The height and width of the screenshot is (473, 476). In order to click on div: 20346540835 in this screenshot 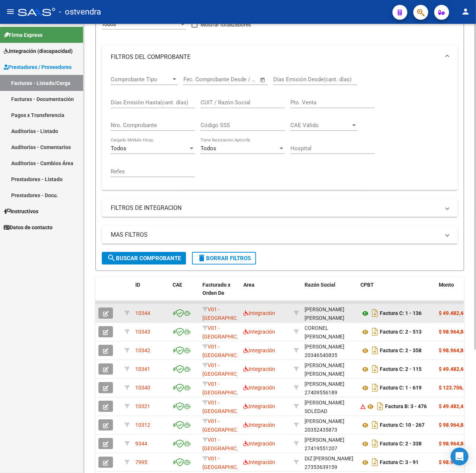, I will do `click(329, 351)`.